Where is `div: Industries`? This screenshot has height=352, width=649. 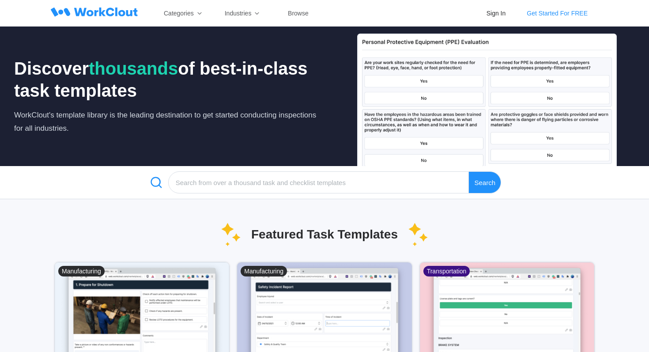
div: Industries is located at coordinates (238, 13).